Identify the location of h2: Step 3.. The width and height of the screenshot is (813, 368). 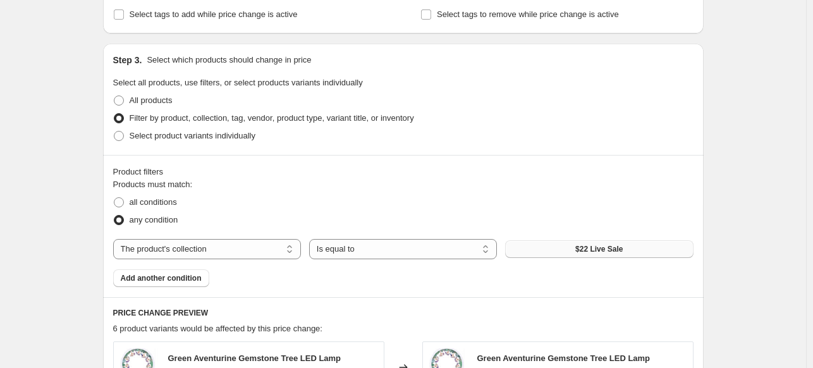
(128, 60).